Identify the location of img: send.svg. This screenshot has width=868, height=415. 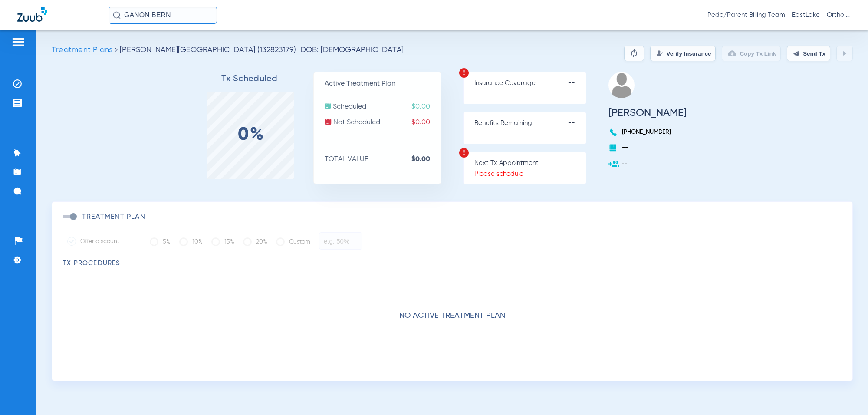
(796, 53).